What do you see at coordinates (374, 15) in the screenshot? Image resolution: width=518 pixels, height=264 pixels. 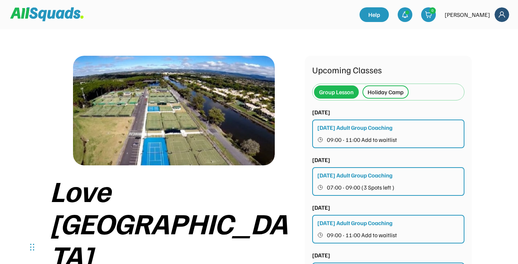 I see `a: Help` at bounding box center [374, 15].